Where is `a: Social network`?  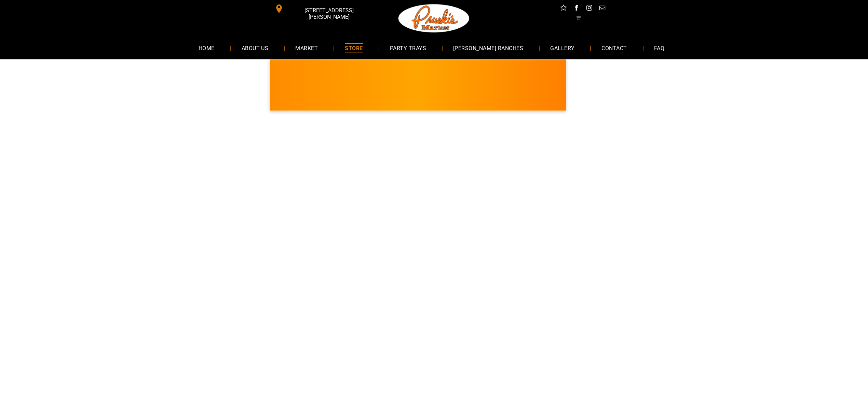 a: Social network is located at coordinates (564, 9).